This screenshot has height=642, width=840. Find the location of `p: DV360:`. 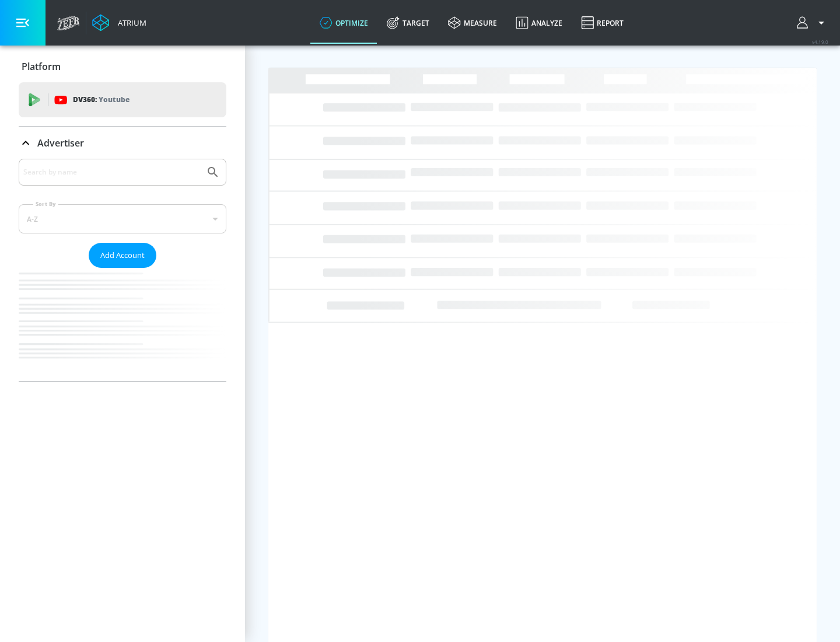

p: DV360: is located at coordinates (100, 100).